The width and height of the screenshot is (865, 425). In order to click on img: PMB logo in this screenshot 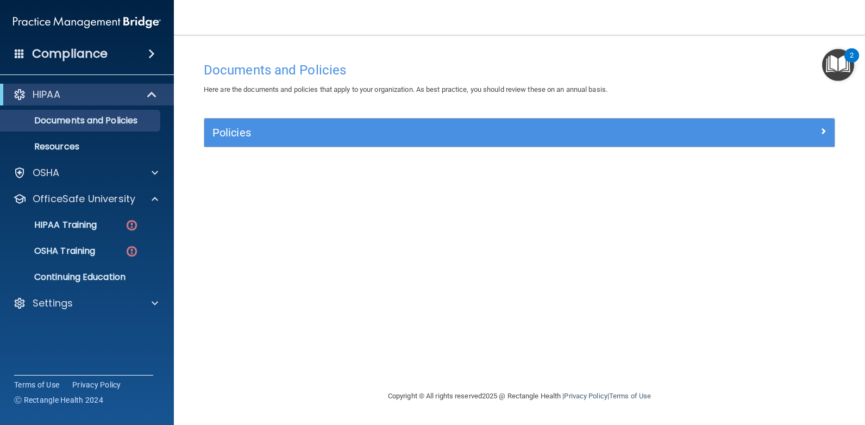, I will do `click(87, 22)`.